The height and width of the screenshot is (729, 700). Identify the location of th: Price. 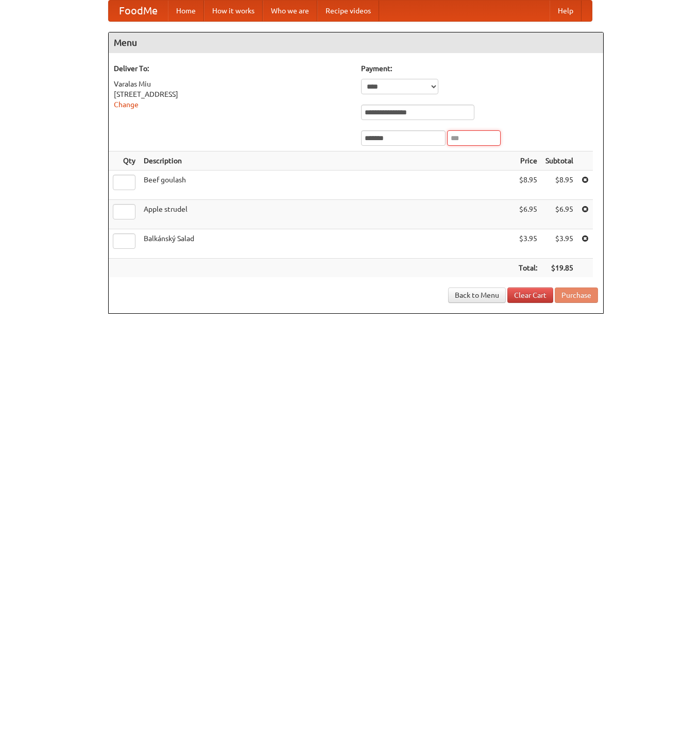
(528, 160).